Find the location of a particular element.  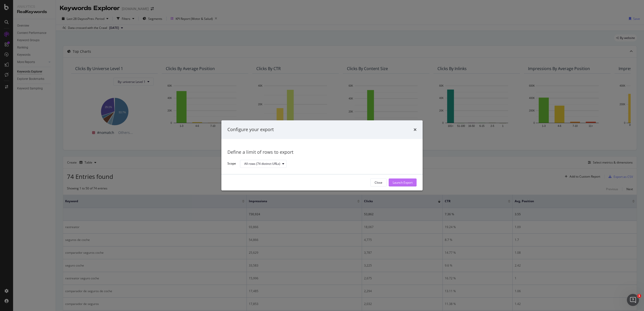

div: All rows (74 distinct URLs) is located at coordinates (262, 164).